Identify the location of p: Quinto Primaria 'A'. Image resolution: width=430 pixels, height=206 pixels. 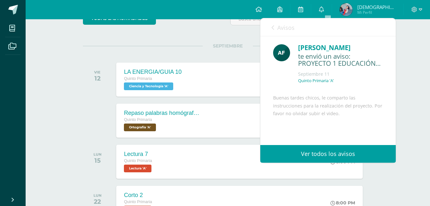
(316, 80).